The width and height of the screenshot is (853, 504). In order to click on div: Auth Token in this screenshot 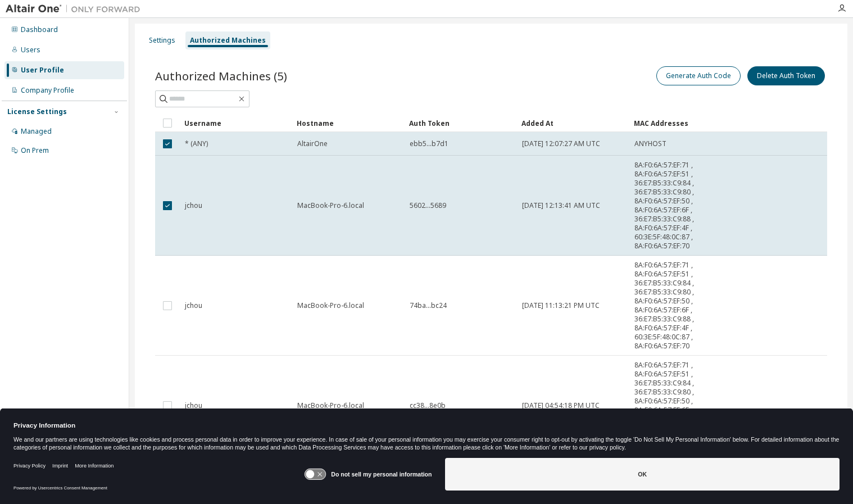, I will do `click(461, 123)`.